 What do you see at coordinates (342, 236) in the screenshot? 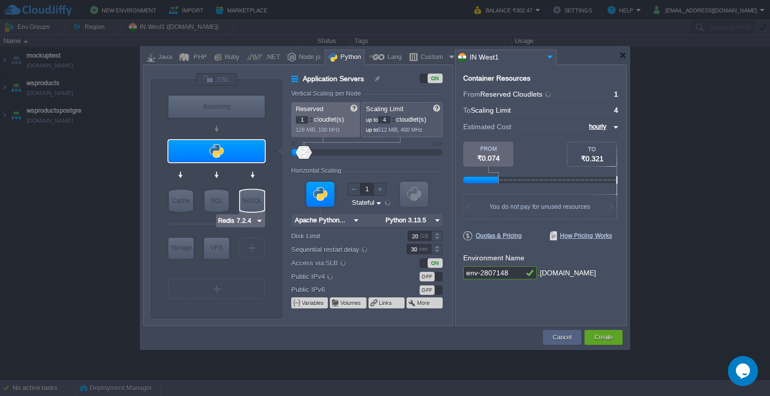
I see `label: Disk Limit` at bounding box center [342, 236].